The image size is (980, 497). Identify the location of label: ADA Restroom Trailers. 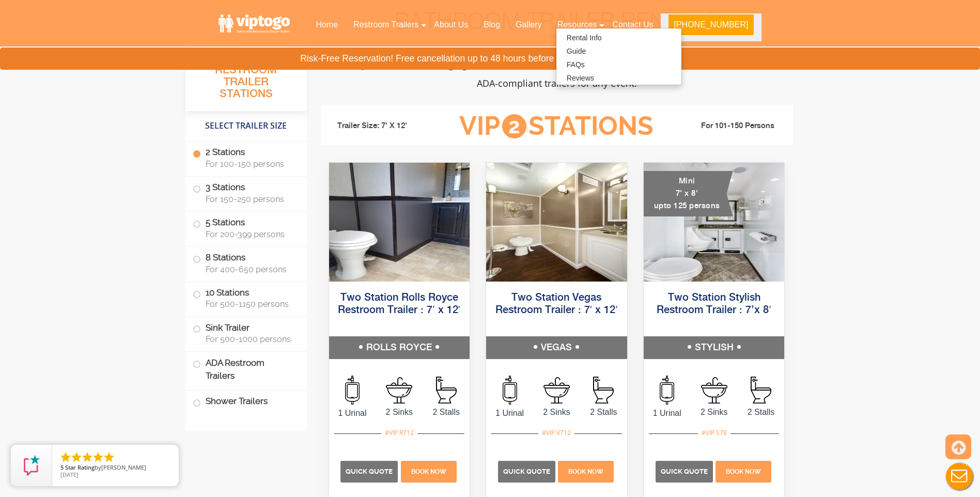
(246, 369).